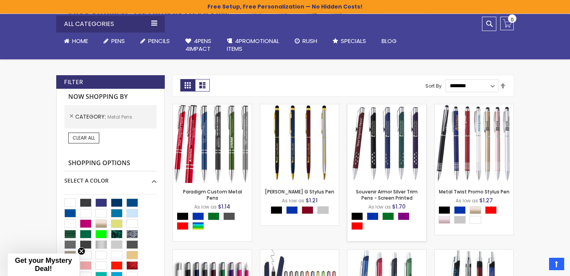 The width and height of the screenshot is (570, 276). Describe the element at coordinates (399, 207) in the screenshot. I see `span: $1.70` at that location.